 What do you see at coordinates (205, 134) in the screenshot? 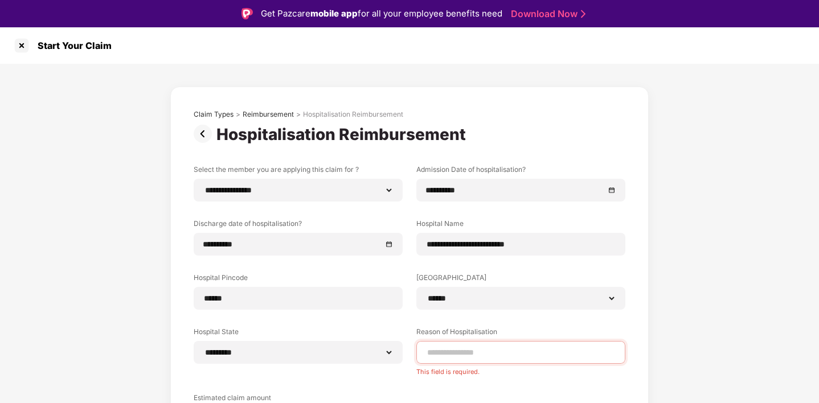
I see `img: svg+xml;base64,PHN2ZyBpZD0iUHJldi0zMngzMiIgeG1sbnM9Imh0dHA6Ly93d3cudzMub3JnLzIwMDAvc3ZnIiB3aWR0aD...` at bounding box center [205, 134].